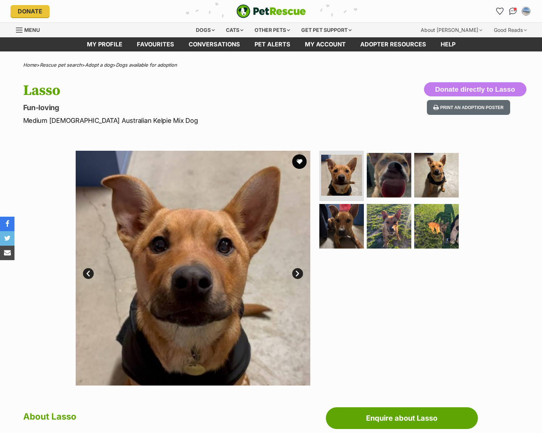 This screenshot has width=542, height=433. Describe the element at coordinates (475, 89) in the screenshot. I see `button: Donate directly to Lasso` at that location.